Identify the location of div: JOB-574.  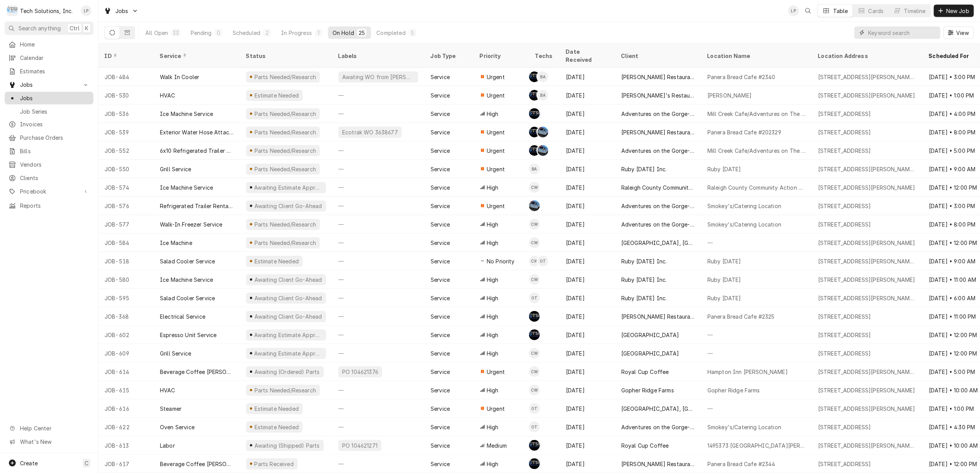
(126, 187).